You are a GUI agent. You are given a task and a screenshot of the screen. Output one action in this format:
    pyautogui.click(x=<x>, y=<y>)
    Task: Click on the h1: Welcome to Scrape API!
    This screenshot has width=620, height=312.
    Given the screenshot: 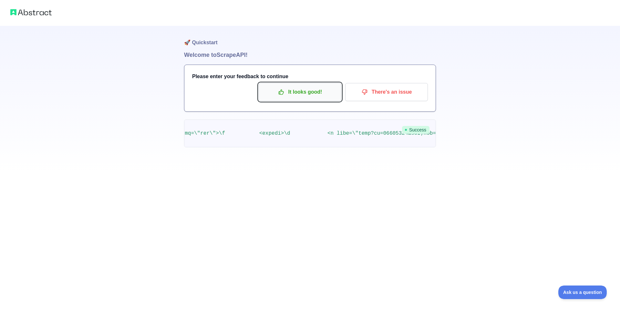 What is the action you would take?
    pyautogui.click(x=310, y=55)
    